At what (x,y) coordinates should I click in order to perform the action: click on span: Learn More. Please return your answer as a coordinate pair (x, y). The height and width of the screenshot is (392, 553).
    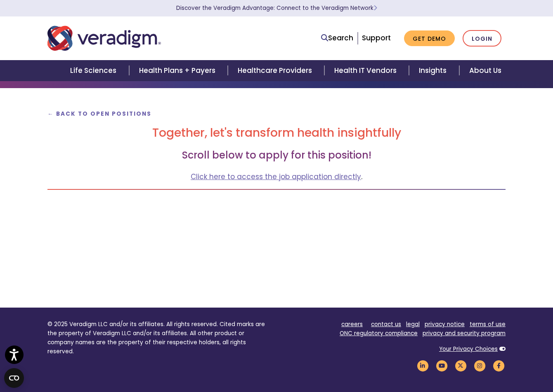
    Looking at the image, I should click on (375, 8).